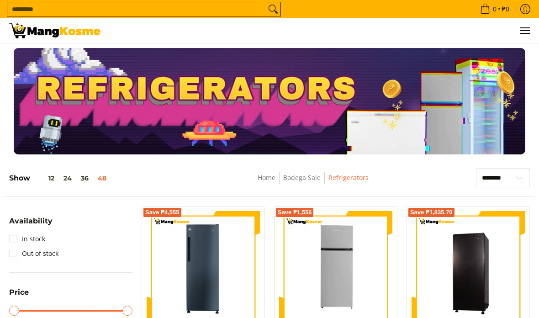 Image resolution: width=539 pixels, height=318 pixels. I want to click on button: Search, so click(273, 9).